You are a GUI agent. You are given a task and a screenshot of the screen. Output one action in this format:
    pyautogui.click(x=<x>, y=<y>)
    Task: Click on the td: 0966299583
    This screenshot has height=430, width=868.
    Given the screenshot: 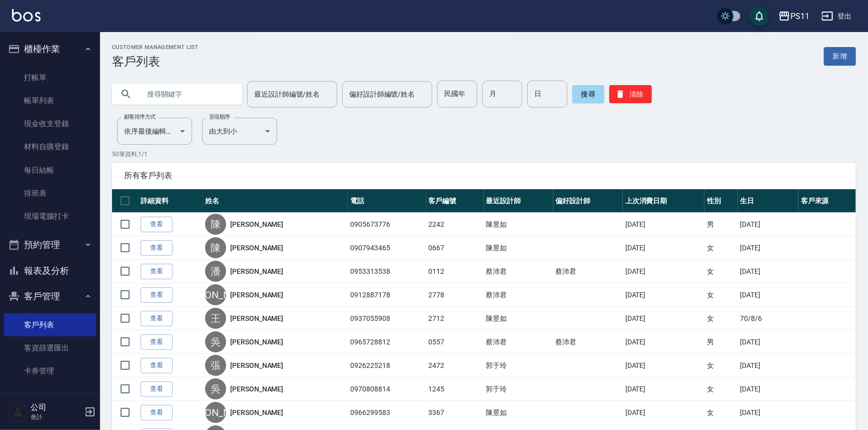 What is the action you would take?
    pyautogui.click(x=387, y=412)
    